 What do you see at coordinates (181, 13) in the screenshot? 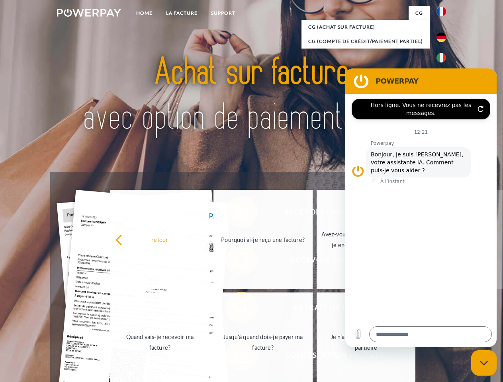
I see `a: LA FACTURE` at bounding box center [181, 13].